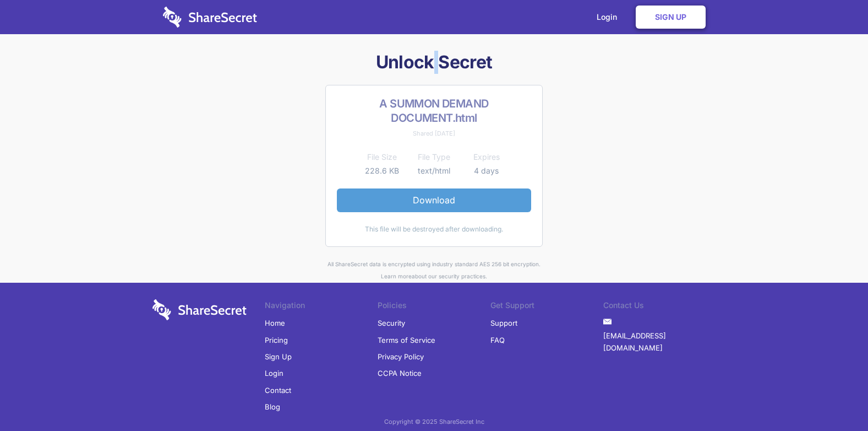 Image resolution: width=868 pixels, height=431 pixels. Describe the element at coordinates (381, 171) in the screenshot. I see `td: 228.6 KB` at that location.